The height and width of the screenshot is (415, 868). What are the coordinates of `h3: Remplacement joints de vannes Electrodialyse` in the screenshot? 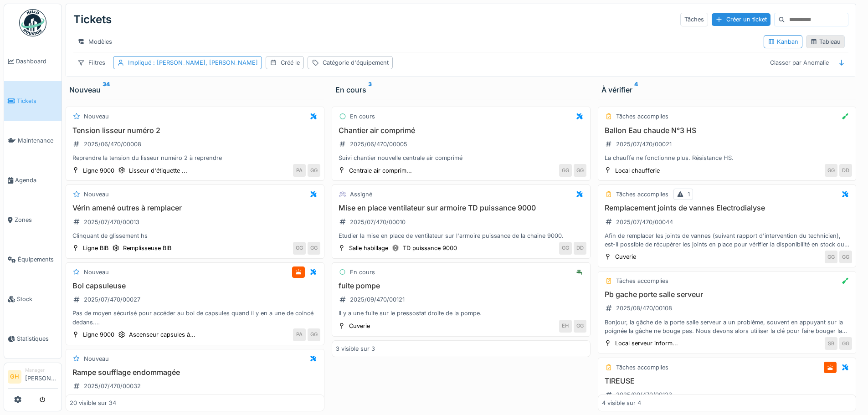 It's located at (727, 208).